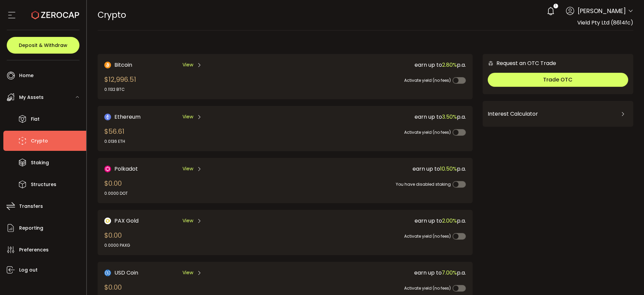 Image resolution: width=644 pixels, height=295 pixels. I want to click on span: My Assets, so click(31, 97).